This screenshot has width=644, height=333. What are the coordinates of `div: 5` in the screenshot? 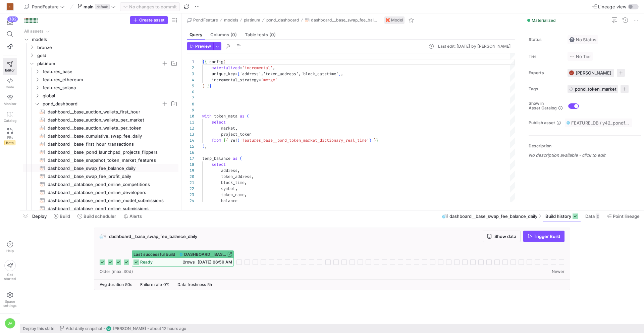 It's located at (190, 86).